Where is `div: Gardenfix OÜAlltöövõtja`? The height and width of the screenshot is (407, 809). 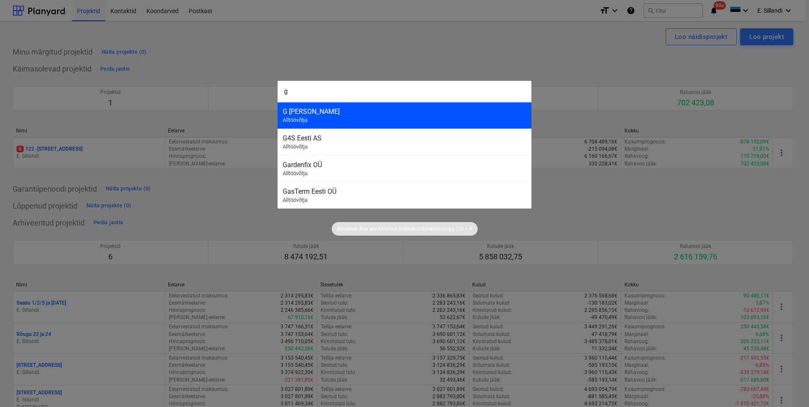 div: Gardenfix OÜAlltöövõtja is located at coordinates (404, 168).